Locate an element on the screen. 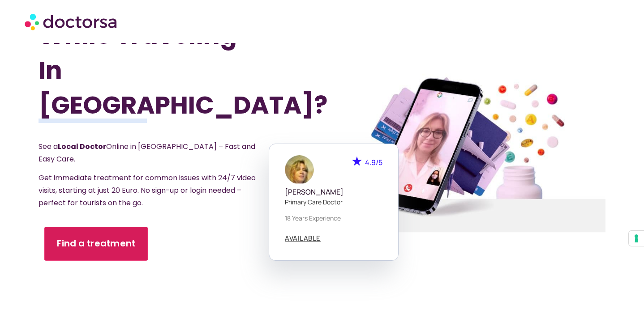 The height and width of the screenshot is (318, 644). a: Find a treatment is located at coordinates (96, 244).